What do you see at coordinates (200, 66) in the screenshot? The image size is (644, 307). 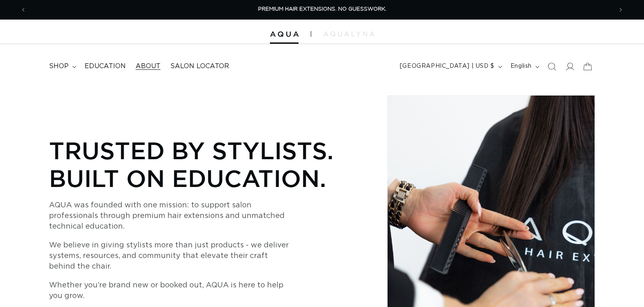 I see `span: Salon Locator` at bounding box center [200, 66].